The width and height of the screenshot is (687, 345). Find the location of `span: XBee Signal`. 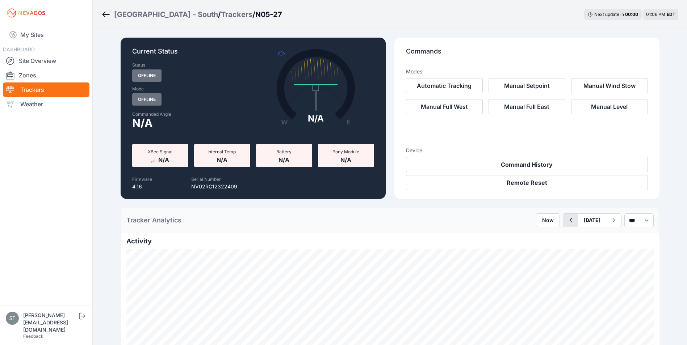

span: XBee Signal is located at coordinates (160, 152).